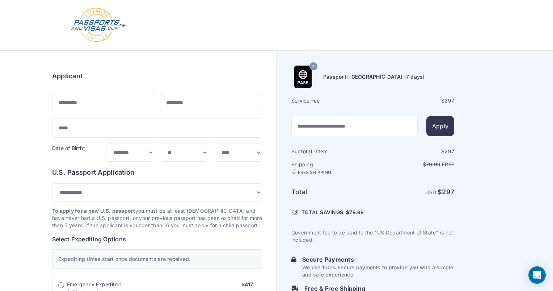 The width and height of the screenshot is (553, 291). What do you see at coordinates (332, 192) in the screenshot?
I see `h6: Total` at bounding box center [332, 192].